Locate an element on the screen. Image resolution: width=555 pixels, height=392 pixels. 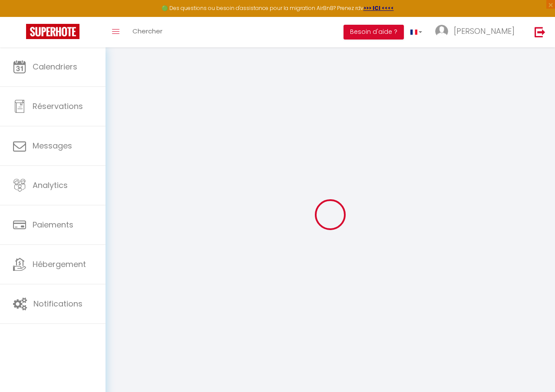
img: logout is located at coordinates (540, 32).